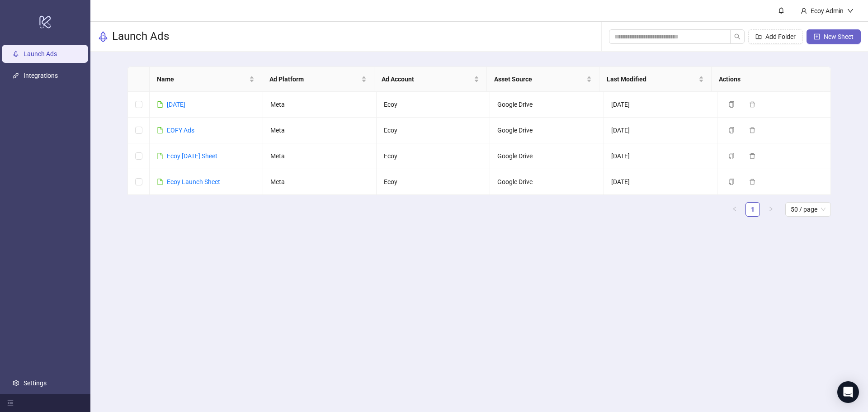 The height and width of the screenshot is (412, 868). What do you see at coordinates (41, 75) in the screenshot?
I see `a: Integrations` at bounding box center [41, 75].